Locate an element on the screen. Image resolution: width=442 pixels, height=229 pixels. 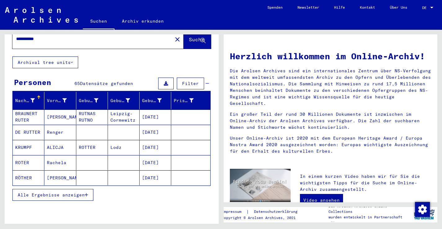
button: Alle Ergebnisse anzeigen is located at coordinates (53, 195).